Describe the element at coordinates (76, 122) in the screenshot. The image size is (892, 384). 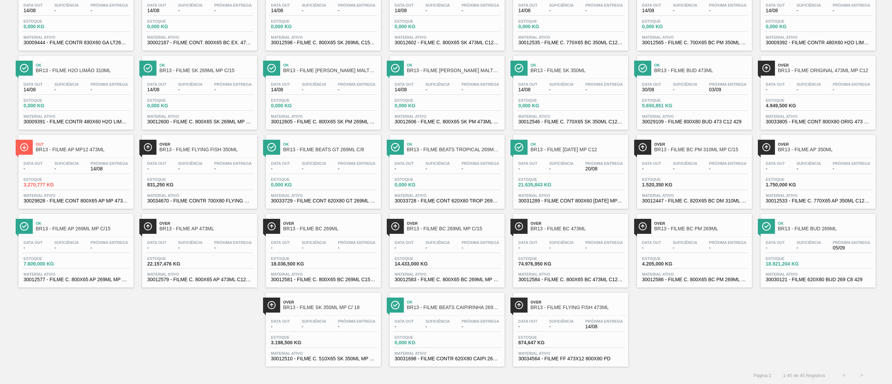
I see `span: 30009391 - FILME CONTR 480X60 H2O LIMAO LT310` at that location.